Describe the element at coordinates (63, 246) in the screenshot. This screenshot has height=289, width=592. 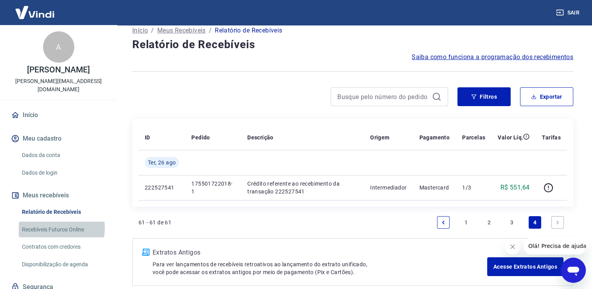
I see `a: Contratos com credores` at that location.